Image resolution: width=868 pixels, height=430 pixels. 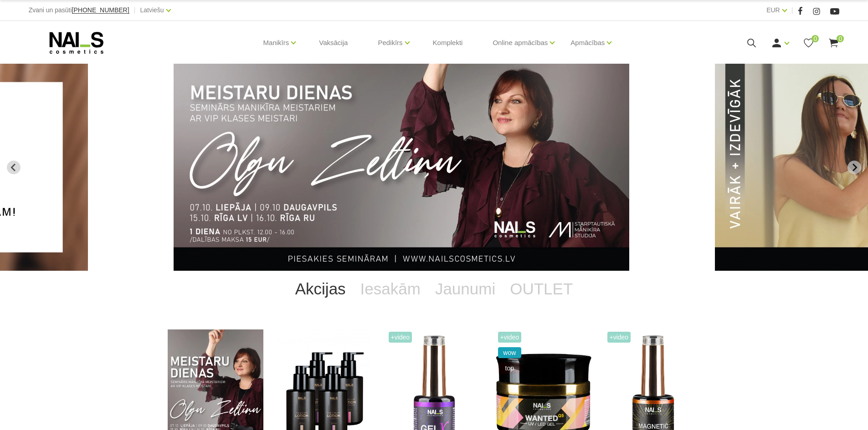 What do you see at coordinates (448, 43) in the screenshot?
I see `a: Komplekti` at bounding box center [448, 43].